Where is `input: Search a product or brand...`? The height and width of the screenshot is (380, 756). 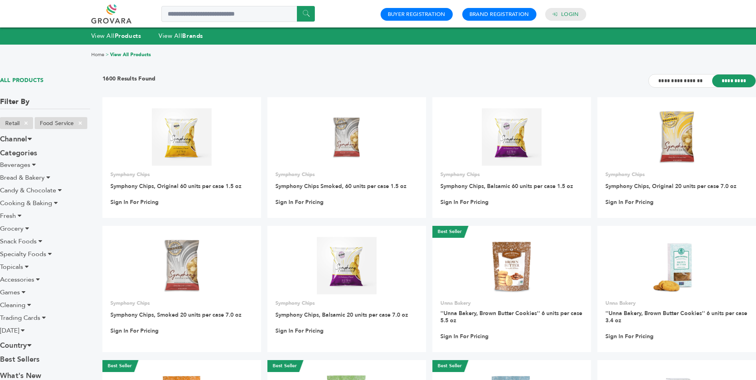 input: Search a product or brand... is located at coordinates (238, 14).